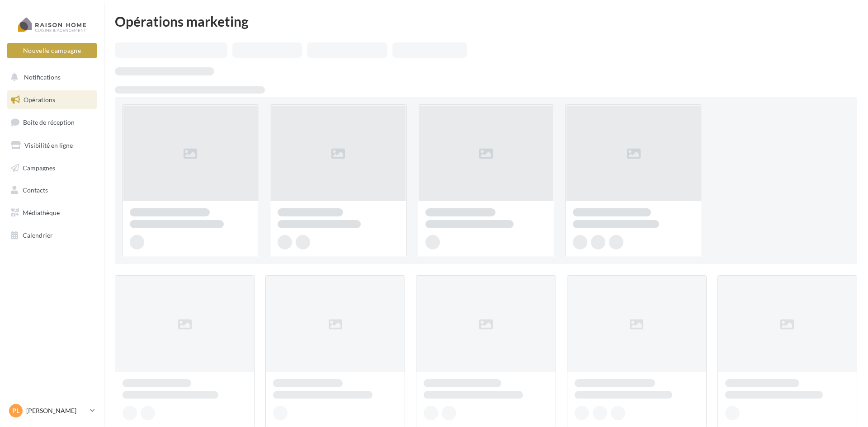  I want to click on a: Visibilité en ligne, so click(52, 146).